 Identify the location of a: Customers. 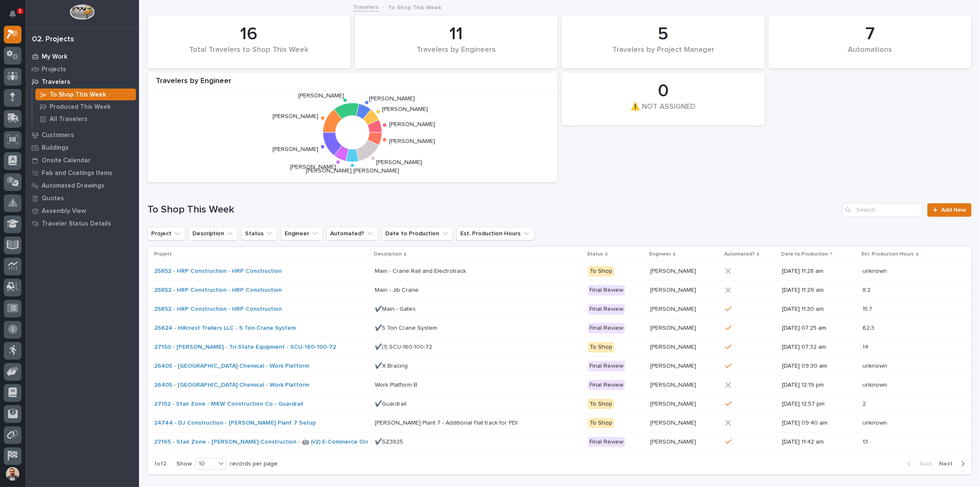
(82, 135).